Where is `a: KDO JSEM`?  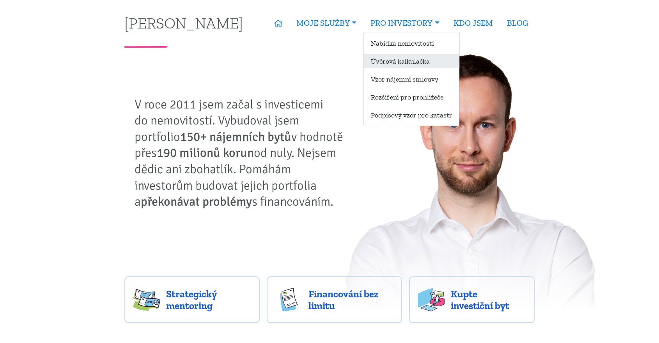 a: KDO JSEM is located at coordinates (473, 23).